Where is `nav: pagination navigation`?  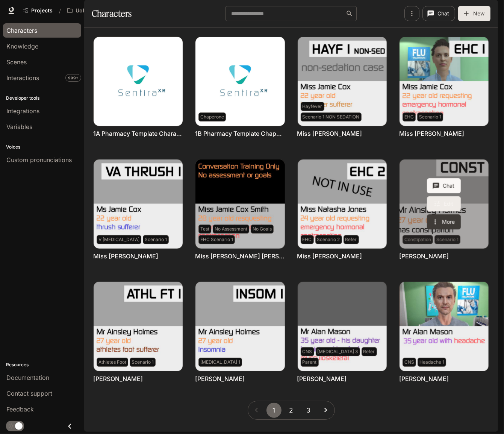
nav: pagination navigation is located at coordinates (292, 410).